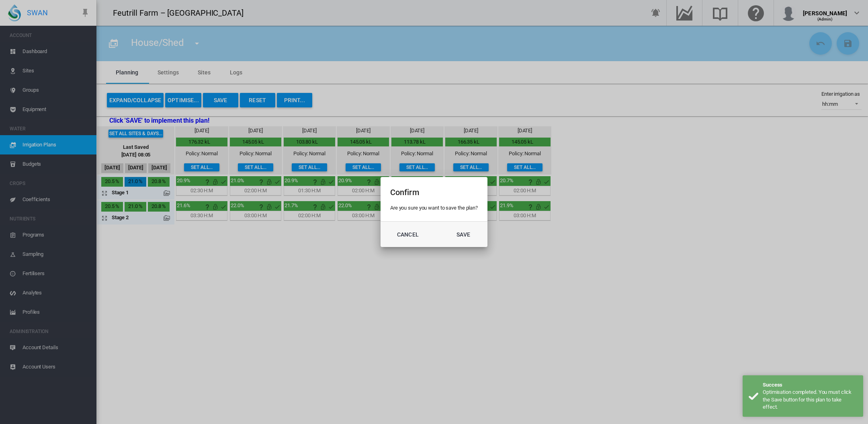 The image size is (868, 424). I want to click on div: Are you sure you want to save the plan?, so click(434, 208).